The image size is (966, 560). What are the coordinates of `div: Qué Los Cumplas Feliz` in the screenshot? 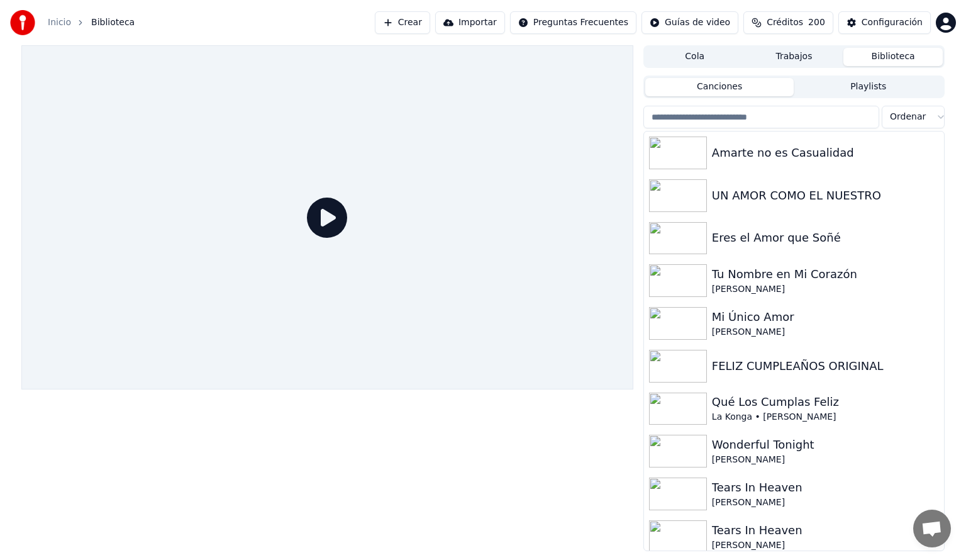 It's located at (826, 402).